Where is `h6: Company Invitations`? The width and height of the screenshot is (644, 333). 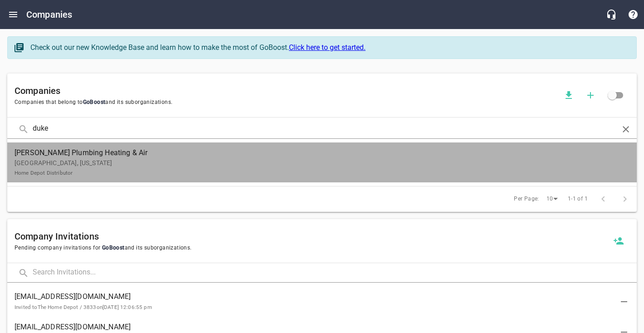 h6: Company Invitations is located at coordinates (311, 236).